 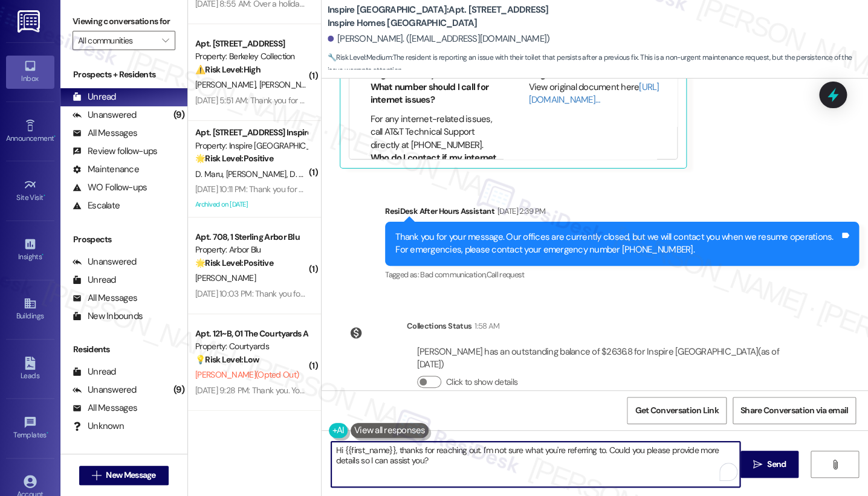 What do you see at coordinates (115, 151) in the screenshot?
I see `div: Review follow-ups` at bounding box center [115, 151].